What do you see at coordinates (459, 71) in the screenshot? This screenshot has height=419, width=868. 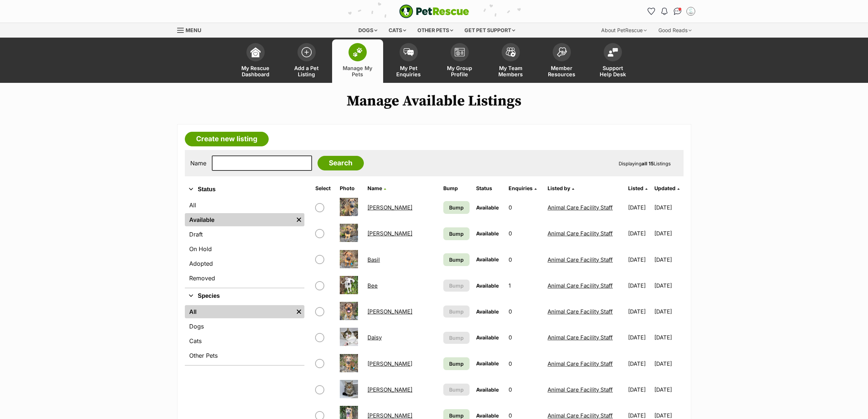 I see `span: My Group Profile` at bounding box center [459, 71].